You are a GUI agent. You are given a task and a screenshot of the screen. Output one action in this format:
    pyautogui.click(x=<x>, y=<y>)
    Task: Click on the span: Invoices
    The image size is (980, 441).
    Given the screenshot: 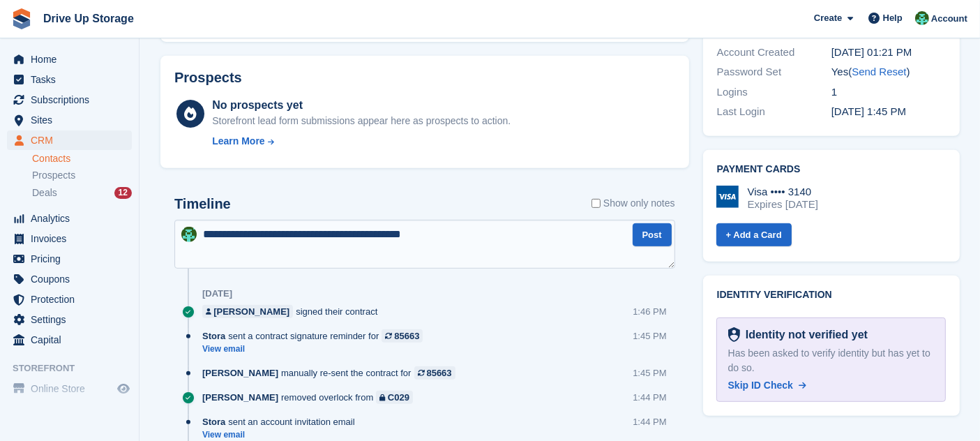 What is the action you would take?
    pyautogui.click(x=73, y=239)
    